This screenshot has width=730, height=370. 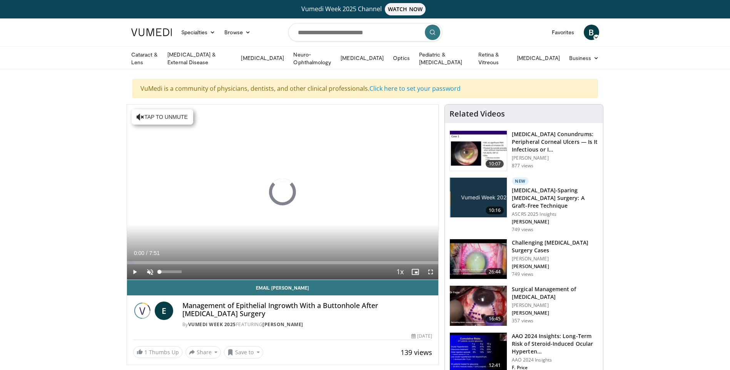 I want to click on a: Vumedi Week 2025, so click(x=212, y=325).